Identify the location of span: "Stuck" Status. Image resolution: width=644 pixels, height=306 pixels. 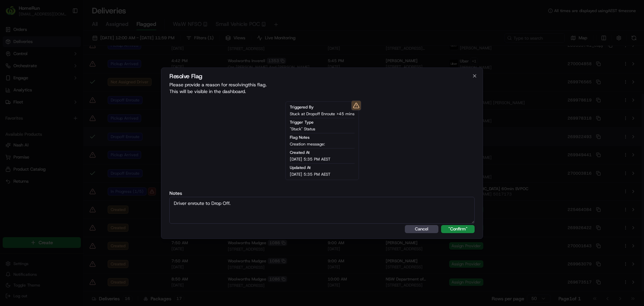
(303, 129).